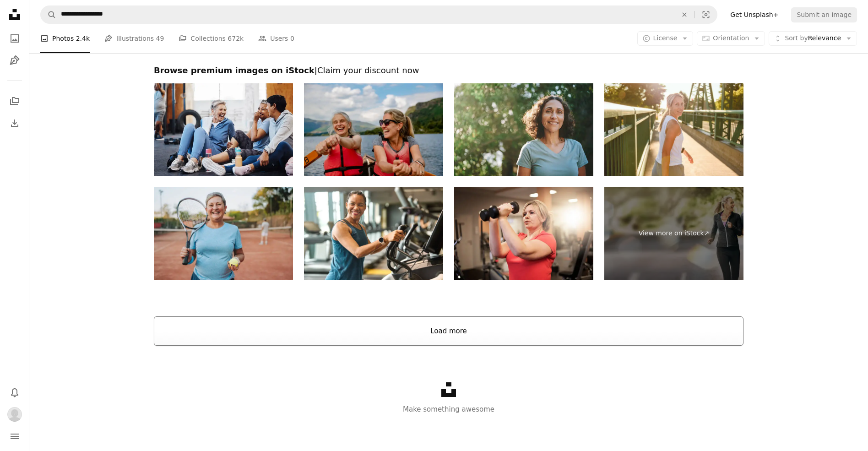 The width and height of the screenshot is (868, 451). I want to click on button: Search Unsplash, so click(49, 15).